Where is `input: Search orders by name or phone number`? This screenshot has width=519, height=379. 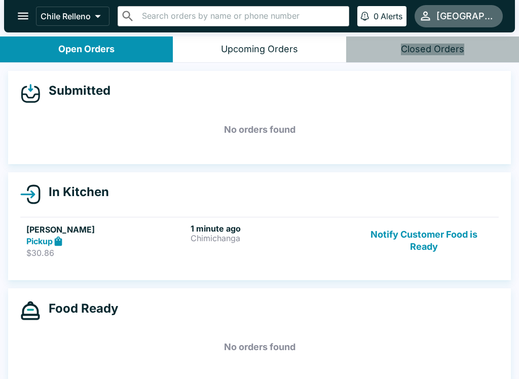 input: Search orders by name or phone number is located at coordinates (242, 16).